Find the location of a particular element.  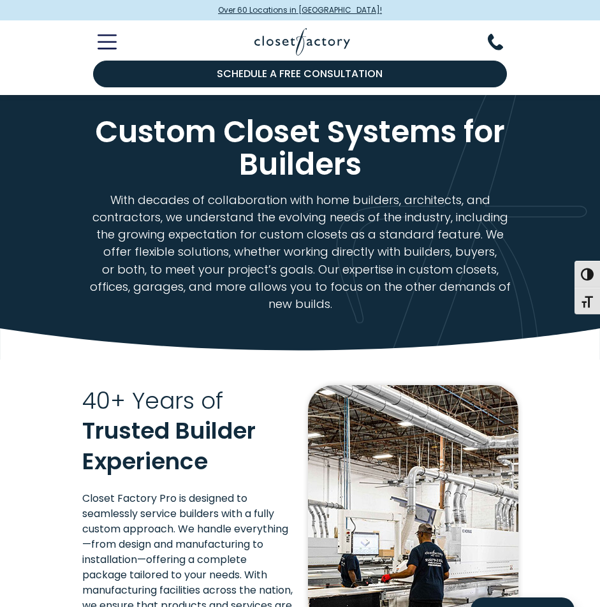

img: Closet Factory Logo is located at coordinates (302, 41).